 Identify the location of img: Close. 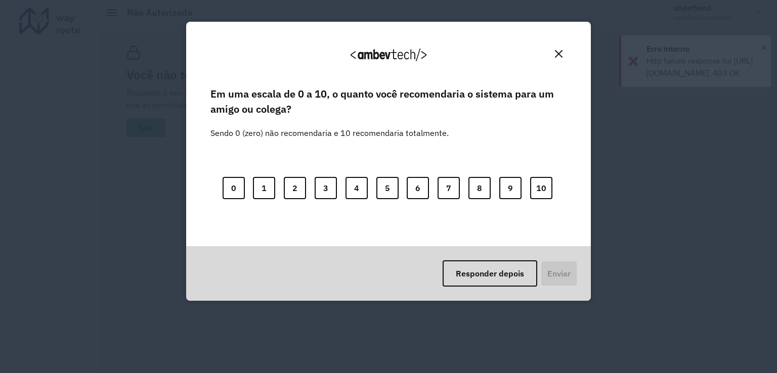
(559, 54).